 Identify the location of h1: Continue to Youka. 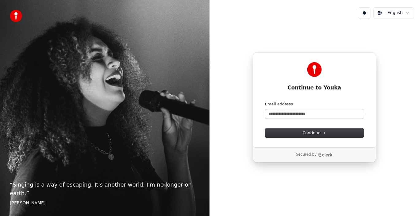
(315, 88).